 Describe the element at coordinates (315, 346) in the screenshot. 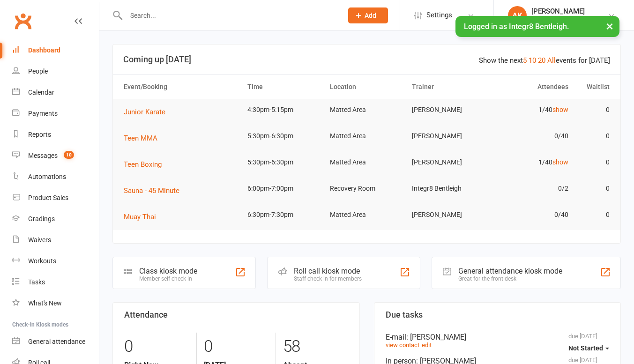

I see `div: 58` at that location.